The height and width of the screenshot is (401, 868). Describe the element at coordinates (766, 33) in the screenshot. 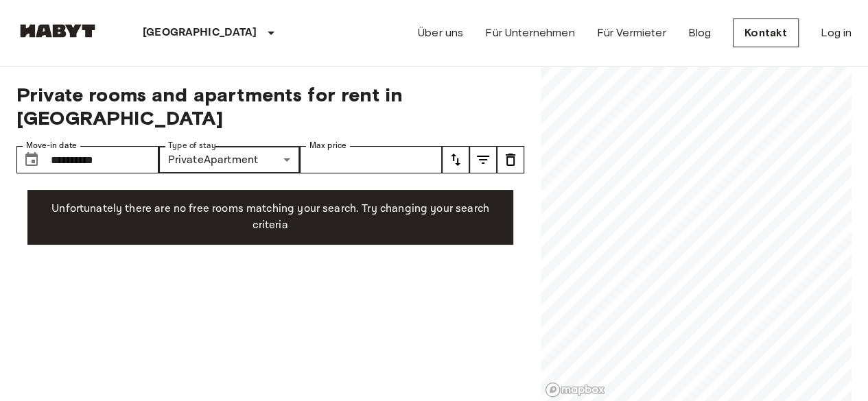

I see `a: Kontakt` at that location.